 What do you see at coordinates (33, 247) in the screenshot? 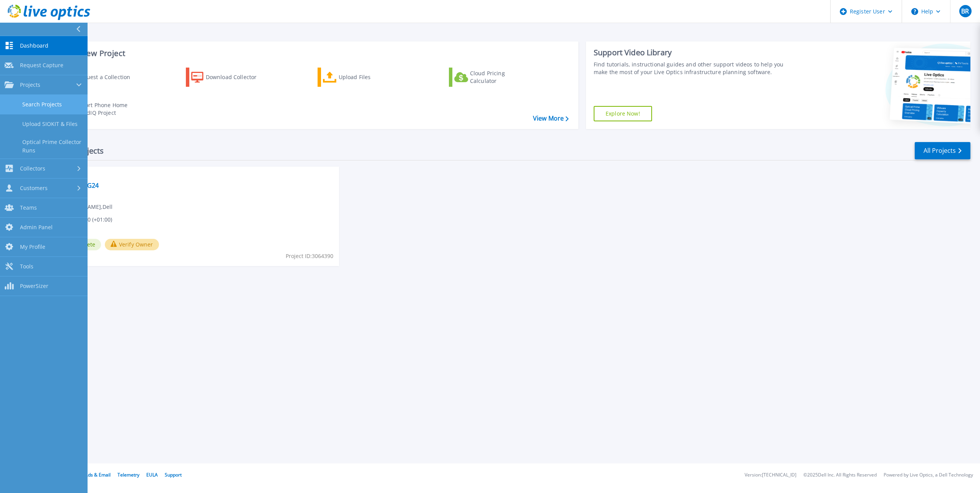
I see `span: My Profile` at bounding box center [33, 247].